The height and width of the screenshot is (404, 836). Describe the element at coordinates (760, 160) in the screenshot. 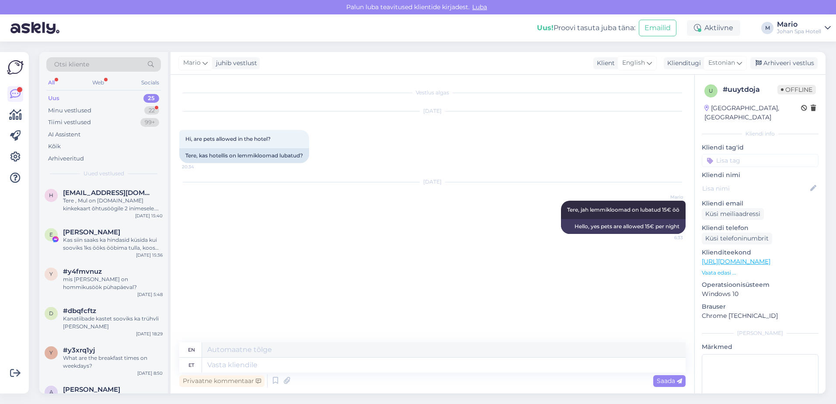

I see `input: Lisa tag` at that location.